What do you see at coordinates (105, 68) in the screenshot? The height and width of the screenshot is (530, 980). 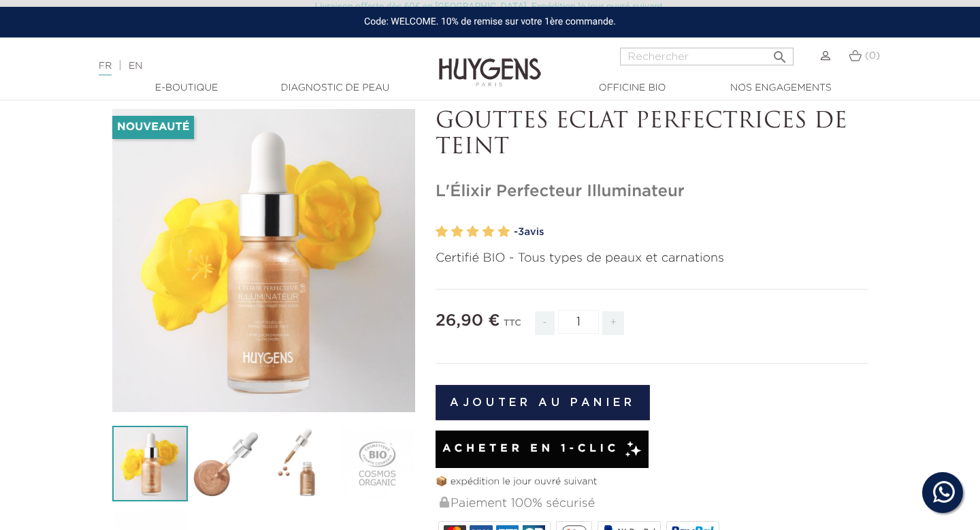 I see `a: FR` at bounding box center [105, 68].